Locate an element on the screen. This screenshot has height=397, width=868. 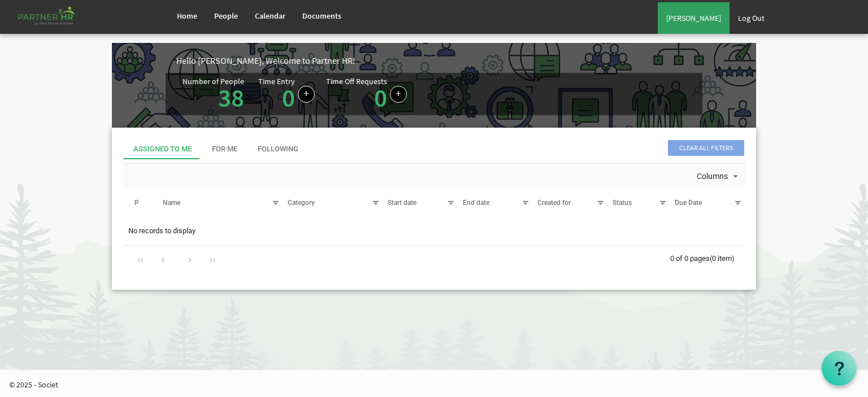
div: tab-header is located at coordinates (434, 149).